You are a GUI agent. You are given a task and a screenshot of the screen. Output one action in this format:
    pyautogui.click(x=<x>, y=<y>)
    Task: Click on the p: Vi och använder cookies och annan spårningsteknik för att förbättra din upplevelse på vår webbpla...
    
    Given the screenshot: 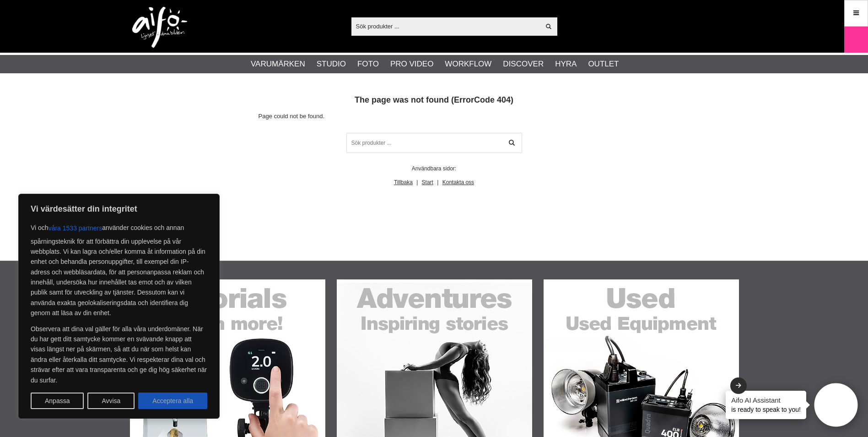 What is the action you would take?
    pyautogui.click(x=119, y=269)
    